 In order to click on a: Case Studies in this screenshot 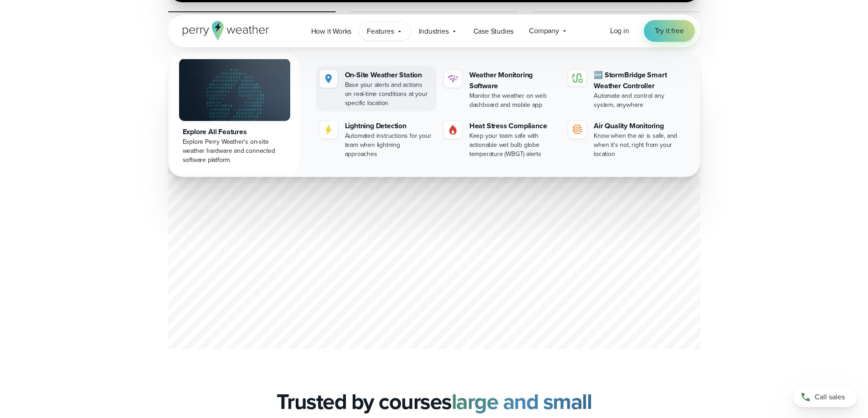, I will do `click(494, 31)`.